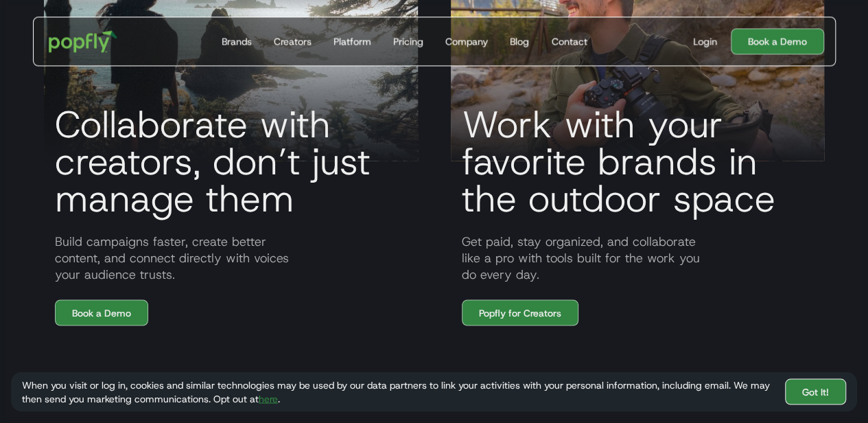 The height and width of the screenshot is (423, 868). What do you see at coordinates (352, 41) in the screenshot?
I see `a: Platform` at bounding box center [352, 41].